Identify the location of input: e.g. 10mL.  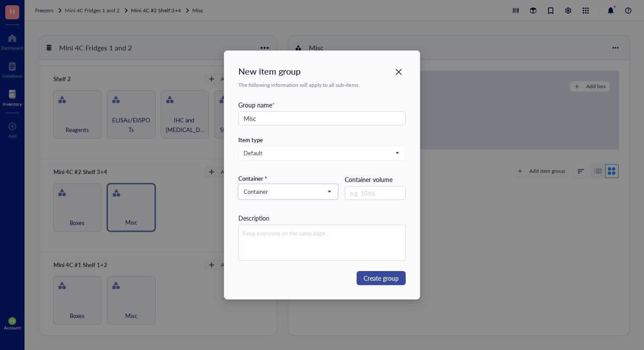
(375, 193).